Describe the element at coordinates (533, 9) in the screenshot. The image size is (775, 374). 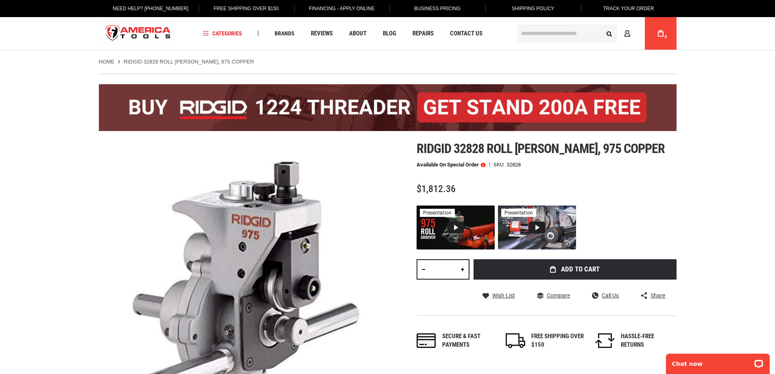
I see `span: Shipping Policy` at that location.